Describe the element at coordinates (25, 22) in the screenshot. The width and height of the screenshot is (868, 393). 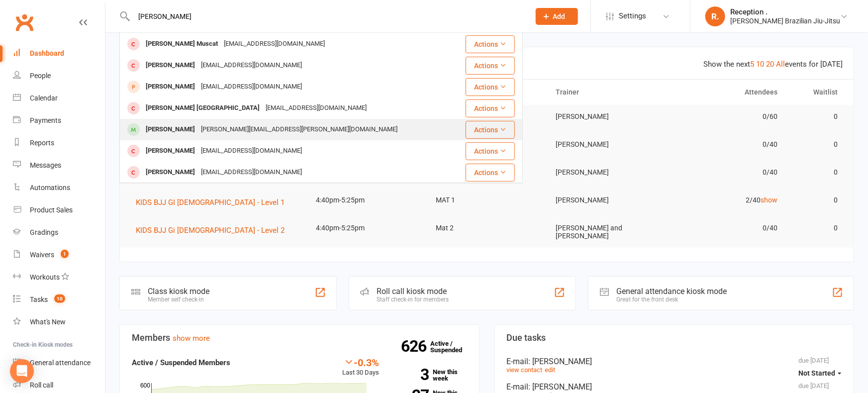
I see `a: Clubworx` at that location.